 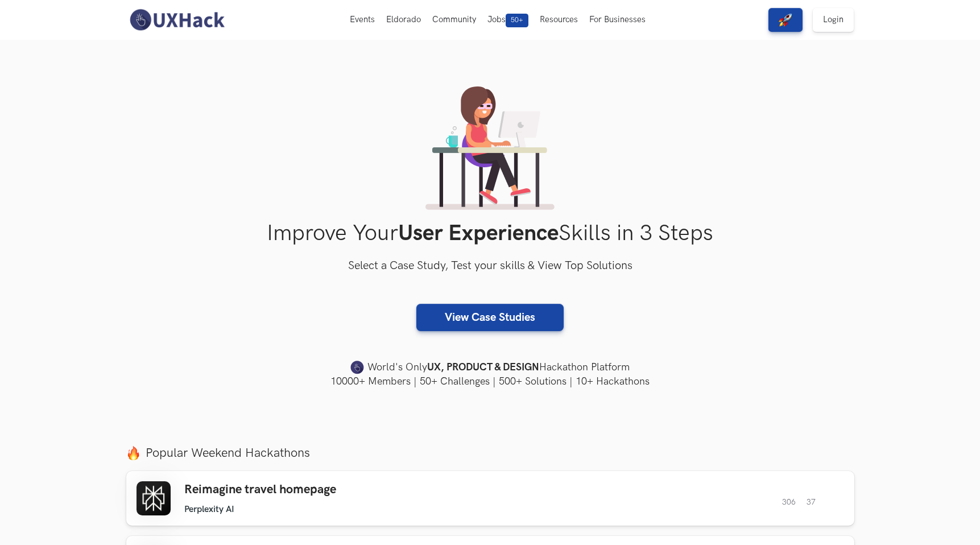 What do you see at coordinates (517, 21) in the screenshot?
I see `span: 50+` at bounding box center [517, 21].